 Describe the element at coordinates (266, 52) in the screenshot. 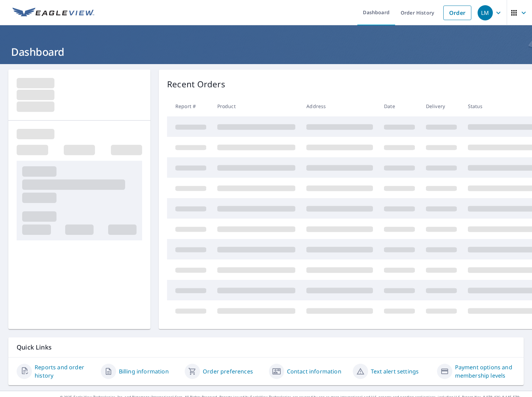

I see `h1: Dashboard` at that location.